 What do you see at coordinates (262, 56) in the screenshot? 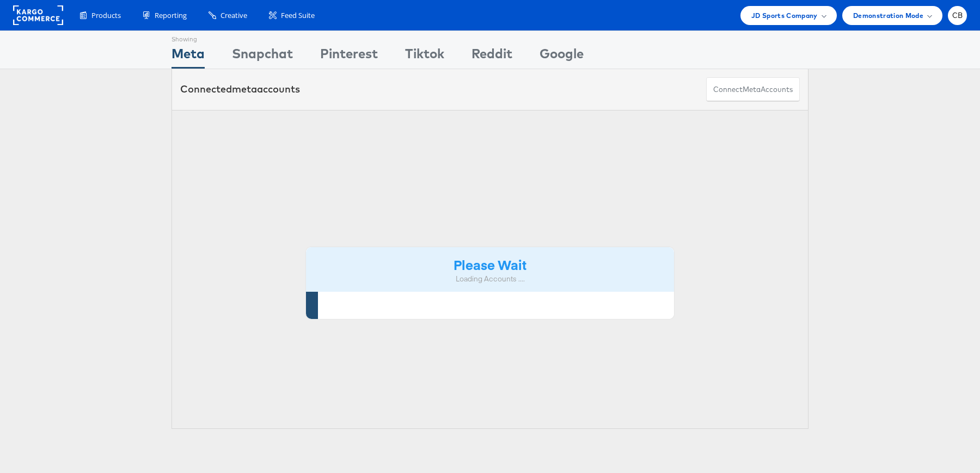
I see `div: Snapchat` at bounding box center [262, 56].